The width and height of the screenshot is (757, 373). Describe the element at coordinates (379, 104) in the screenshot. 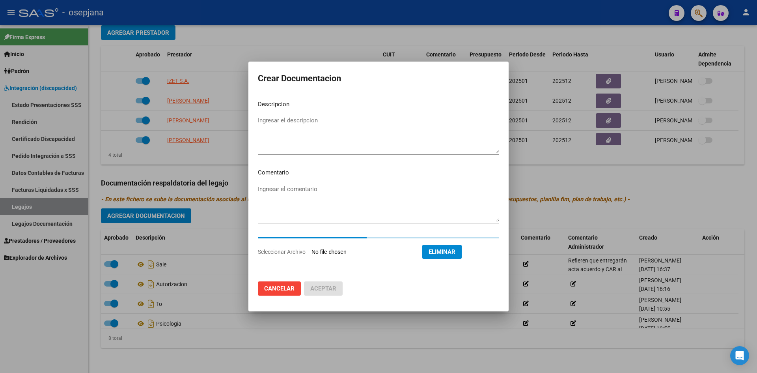

I see `p: Descripcion` at that location.